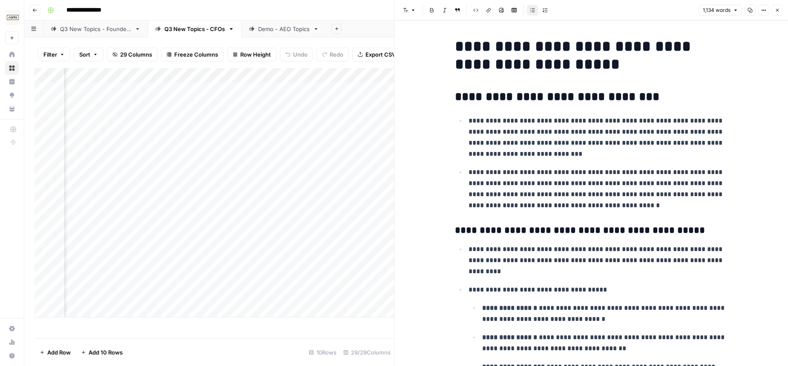 Image resolution: width=788 pixels, height=366 pixels. I want to click on button: Row Height, so click(252, 55).